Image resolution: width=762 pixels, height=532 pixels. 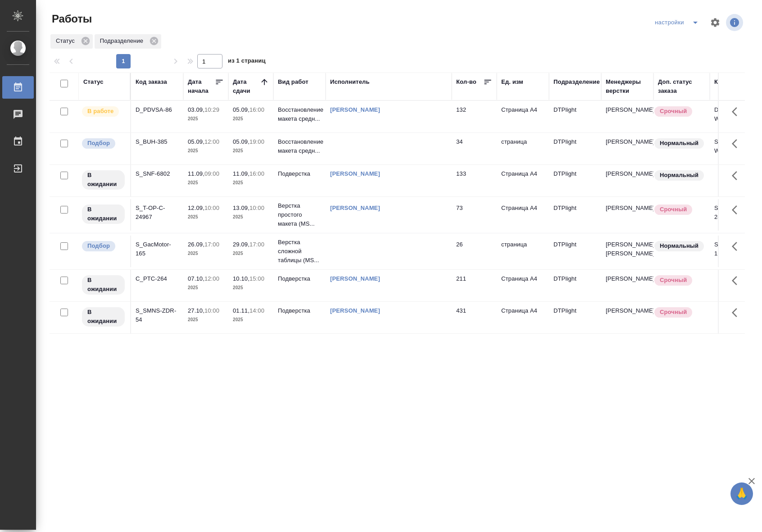 I want to click on div: S_SNF-6802, so click(x=157, y=174).